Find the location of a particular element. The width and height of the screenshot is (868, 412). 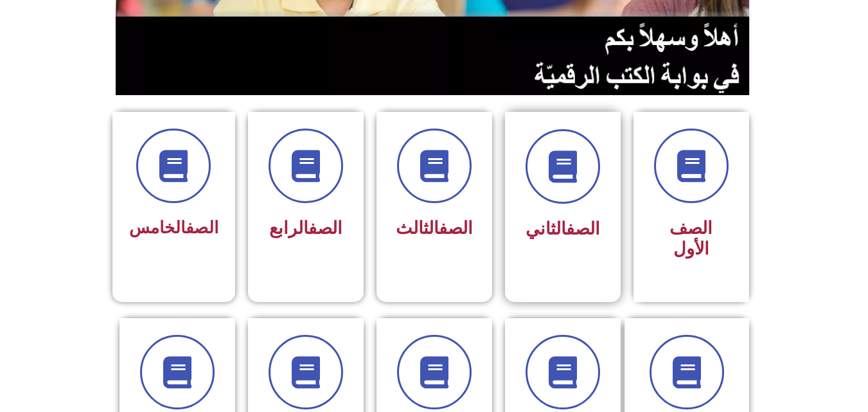

span: الرابع is located at coordinates (305, 228).